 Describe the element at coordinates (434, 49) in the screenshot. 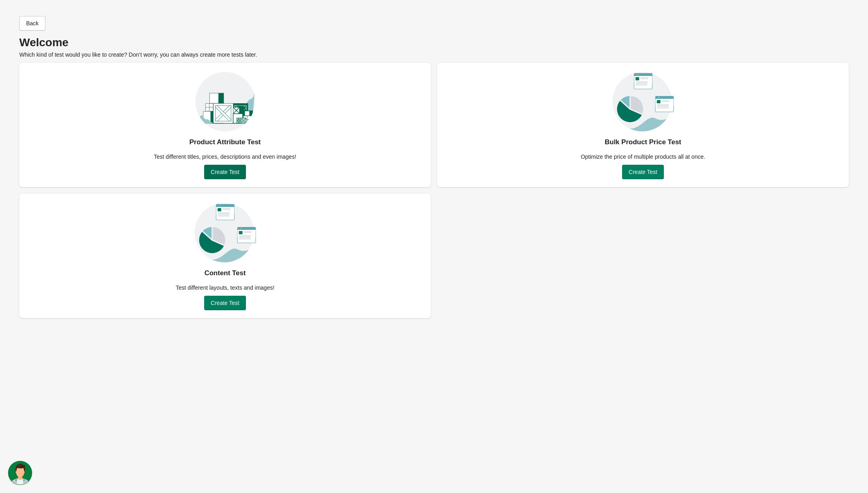

I see `div: Which kind of test would you like to create? Don’t worry, you can always create more tests later.` at that location.